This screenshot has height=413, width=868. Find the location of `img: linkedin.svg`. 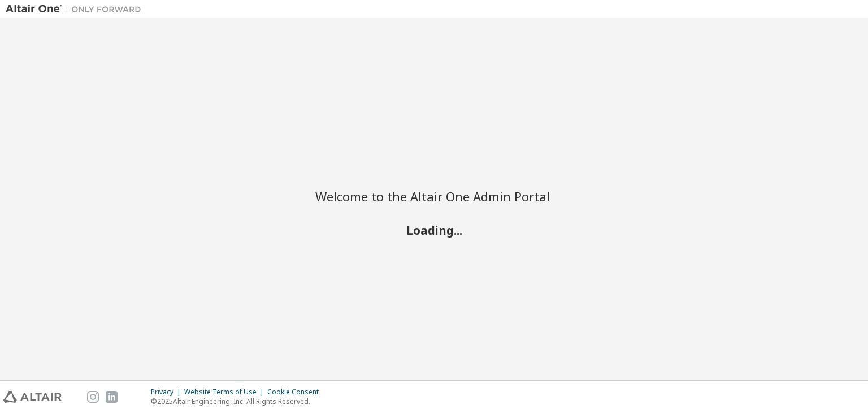

img: linkedin.svg is located at coordinates (111, 397).